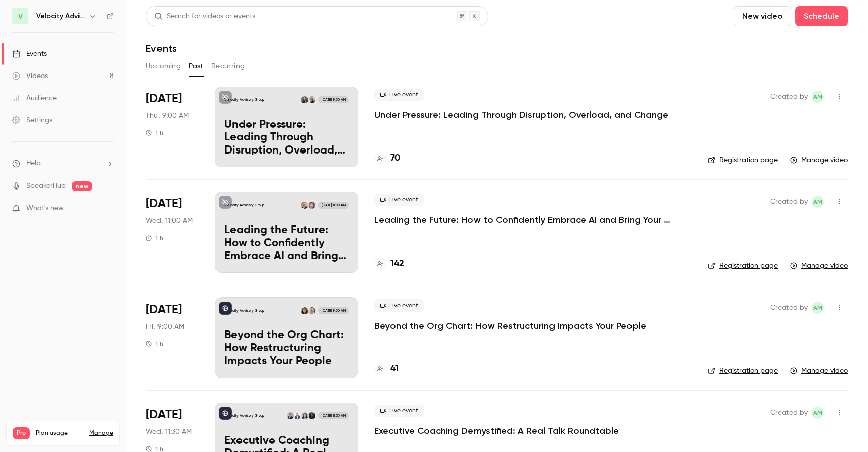 Image resolution: width=868 pixels, height=452 pixels. I want to click on div: Events, so click(29, 54).